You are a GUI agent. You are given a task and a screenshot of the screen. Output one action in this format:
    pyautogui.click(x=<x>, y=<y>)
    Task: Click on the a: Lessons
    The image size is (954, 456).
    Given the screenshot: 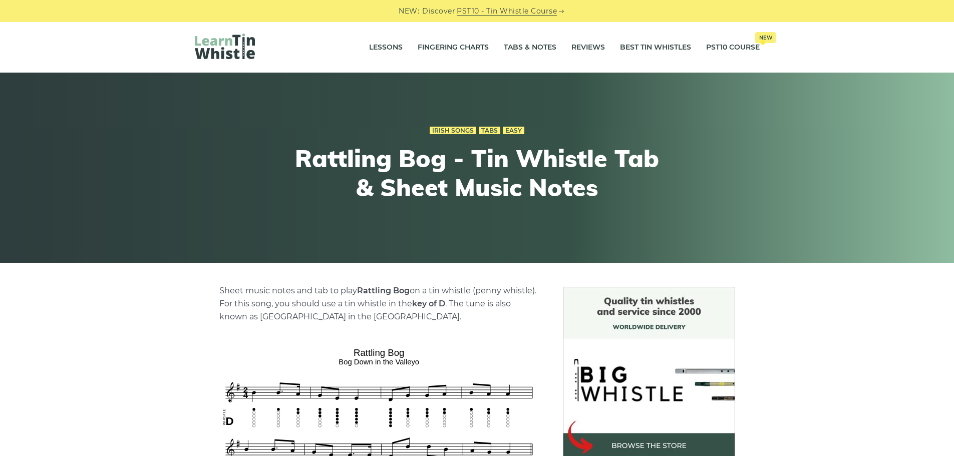 What is the action you would take?
    pyautogui.click(x=386, y=48)
    